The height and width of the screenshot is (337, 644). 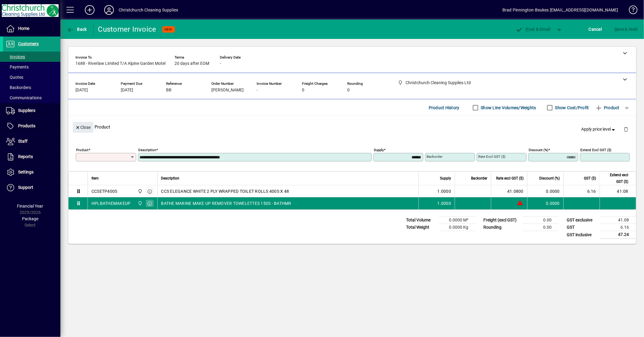 What do you see at coordinates (582, 220) in the screenshot?
I see `td: GST exclusive` at bounding box center [582, 220].